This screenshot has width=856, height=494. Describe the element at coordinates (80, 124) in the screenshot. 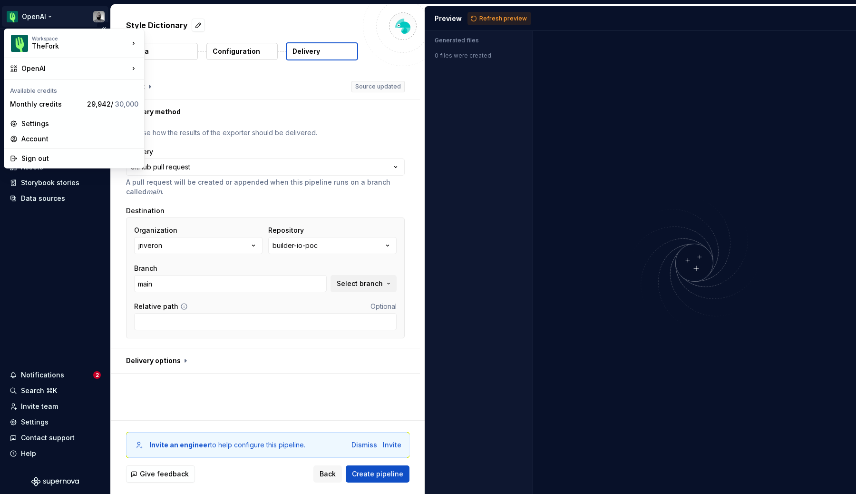

I see `div: Settings` at that location.